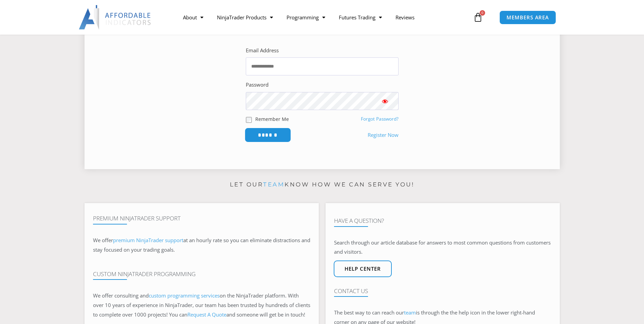 Image resolution: width=644 pixels, height=324 pixels. What do you see at coordinates (184, 296) in the screenshot?
I see `a: custom programming services` at bounding box center [184, 296].